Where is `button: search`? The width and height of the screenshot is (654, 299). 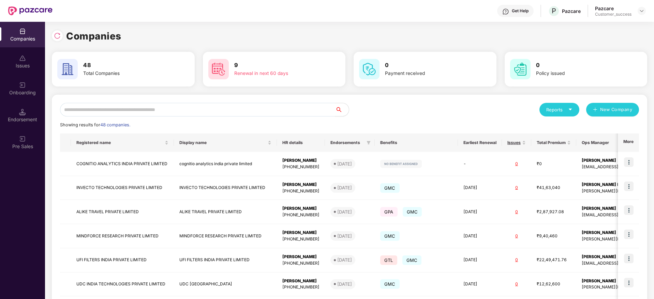
button: search is located at coordinates (342, 110).